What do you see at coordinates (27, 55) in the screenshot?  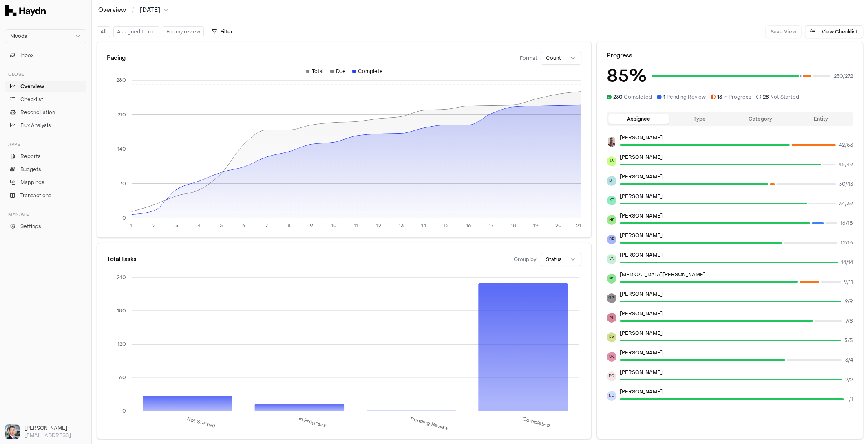 I see `span: Inbox` at bounding box center [27, 55].